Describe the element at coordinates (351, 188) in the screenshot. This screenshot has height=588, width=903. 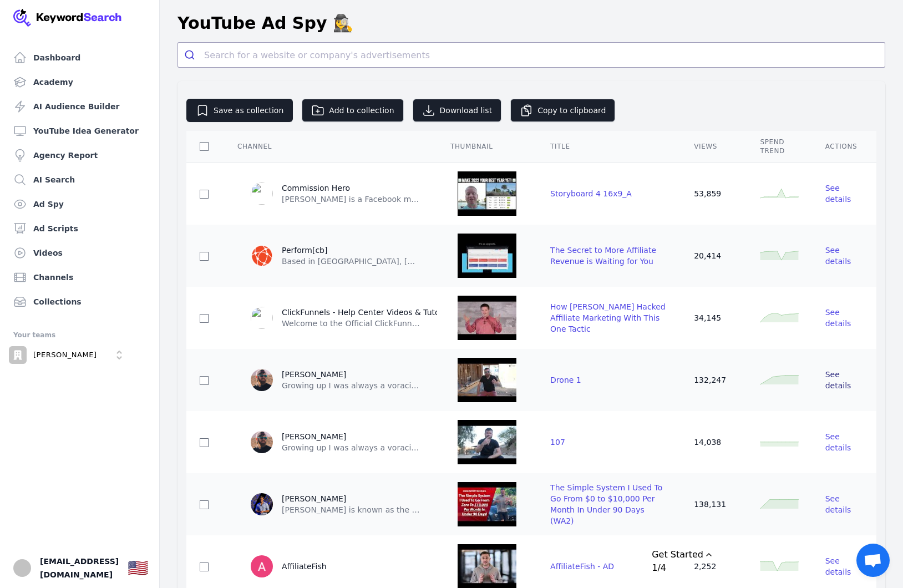
I see `div: Commission Hero` at that location.